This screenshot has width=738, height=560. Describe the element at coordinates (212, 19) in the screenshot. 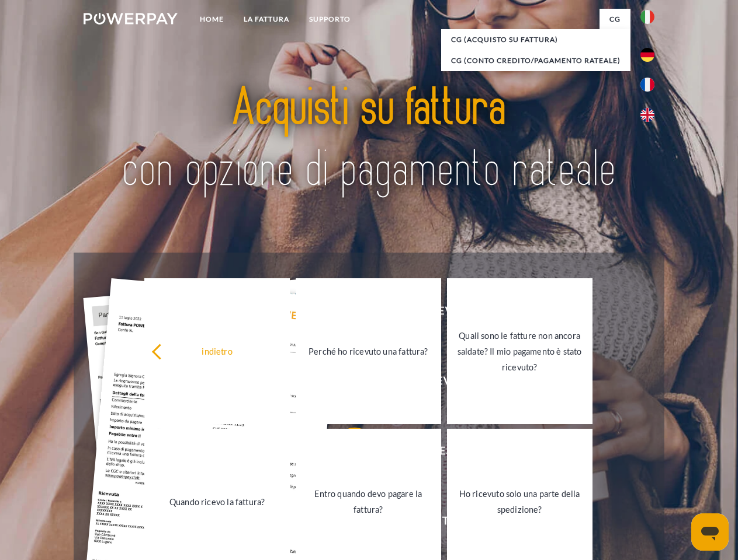

I see `a: Home` at that location.